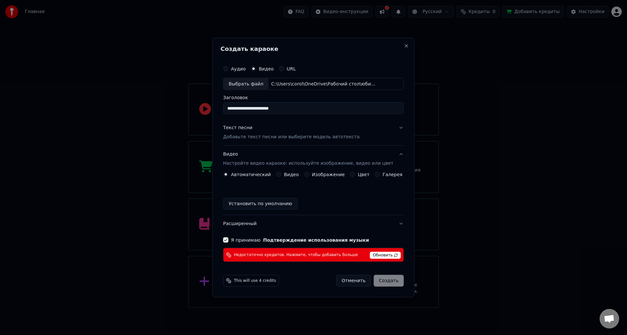 The image size is (627, 335). Describe the element at coordinates (313, 159) in the screenshot. I see `button: ВидеоНастройте видео караоке: используйте изображение, видео или цвет` at that location.